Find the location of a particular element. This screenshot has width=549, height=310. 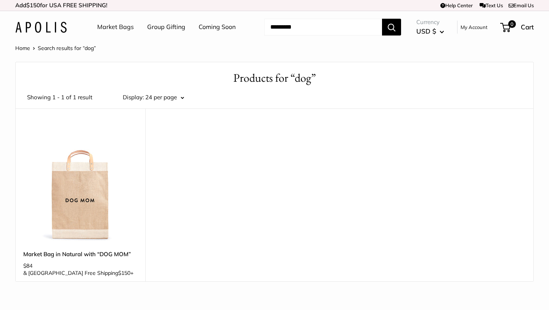

button: USD $ is located at coordinates (430, 31).